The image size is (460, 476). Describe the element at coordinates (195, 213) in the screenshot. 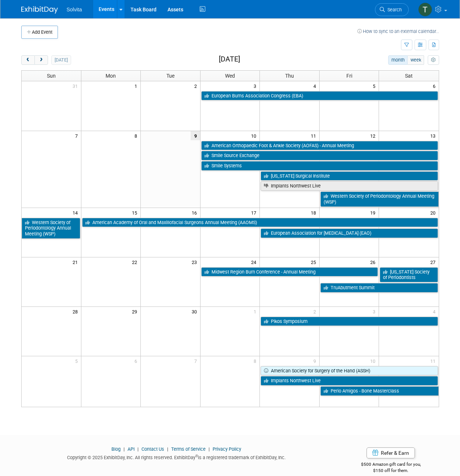

I see `span: 16` at that location.